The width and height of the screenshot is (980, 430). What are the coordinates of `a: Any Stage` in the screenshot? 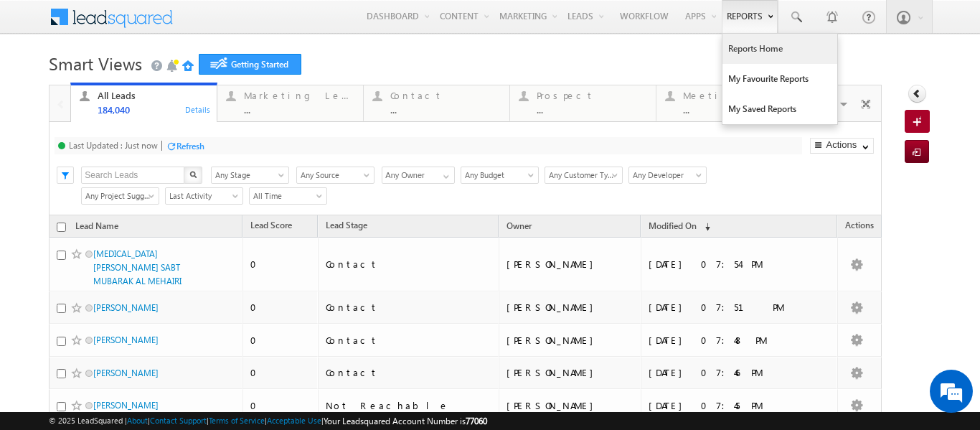 It's located at (250, 175).